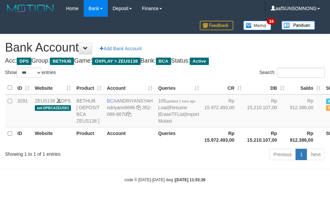 This screenshot has width=330, height=203. What do you see at coordinates (178, 88) in the screenshot?
I see `th: Queries: activate to sort column ascending` at bounding box center [178, 88].